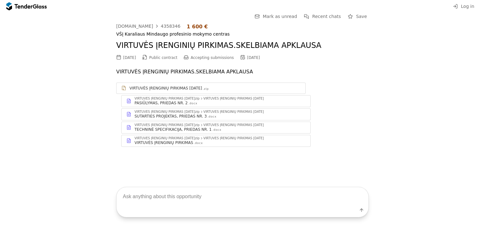  I want to click on div: VIRTUVĖS ĮRENGINIŲ PIRKIMAS, so click(164, 143).